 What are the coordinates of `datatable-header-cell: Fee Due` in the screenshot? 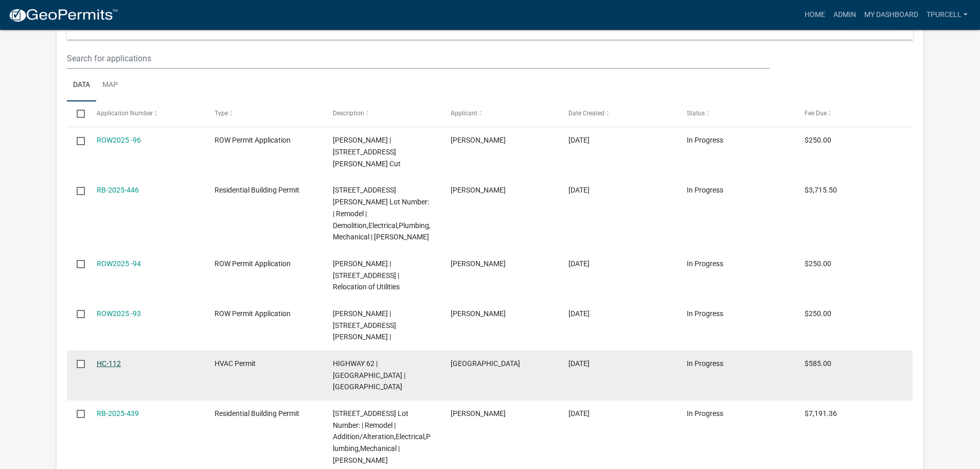 It's located at (854, 114).